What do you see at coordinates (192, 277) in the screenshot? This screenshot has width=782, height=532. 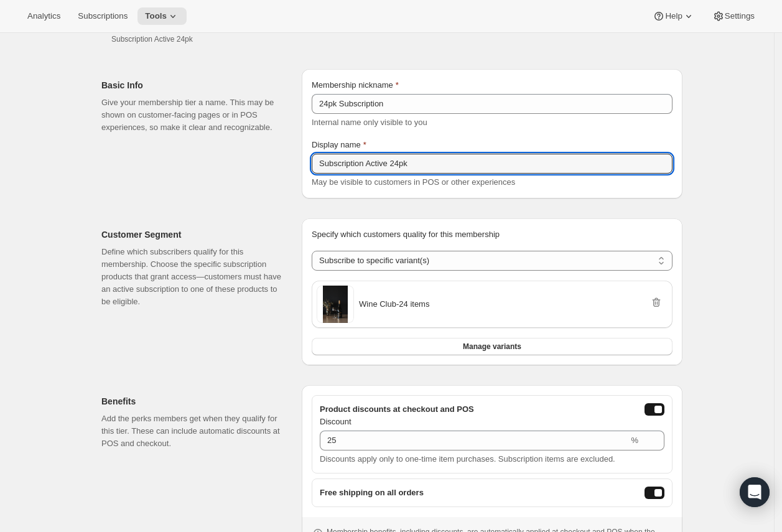 I see `p: Define which subscribers qualify for this membership. Choose the specific subscription products t...` at bounding box center [192, 277].